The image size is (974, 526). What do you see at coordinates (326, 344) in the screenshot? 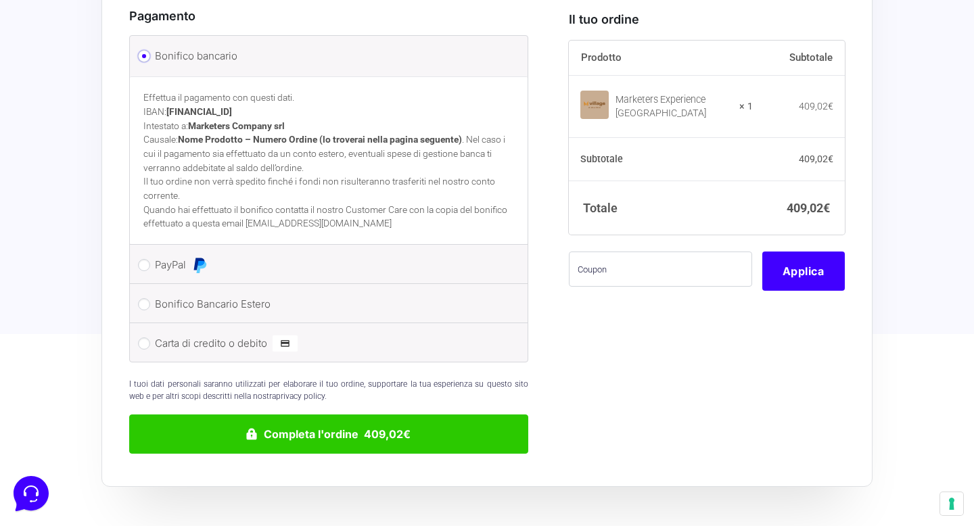
I see `label: Carta di credito o debito` at bounding box center [326, 344].